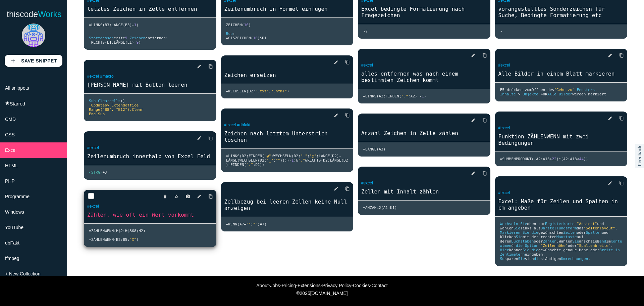  I want to click on span: A13, so click(547, 159).